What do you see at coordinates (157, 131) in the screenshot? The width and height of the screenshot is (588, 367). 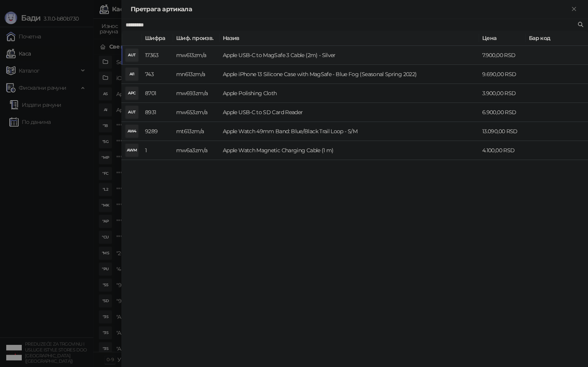 I see `td: 9289` at bounding box center [157, 131].